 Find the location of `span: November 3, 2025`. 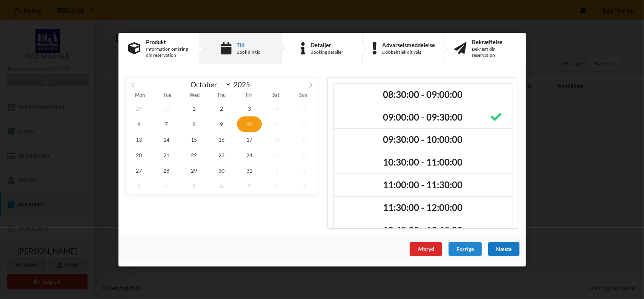

span: November 3, 2025 is located at coordinates (139, 186).